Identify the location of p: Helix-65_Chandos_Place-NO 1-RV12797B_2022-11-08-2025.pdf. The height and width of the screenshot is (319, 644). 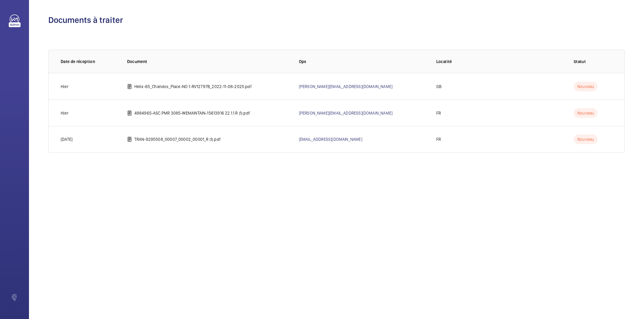
(193, 87).